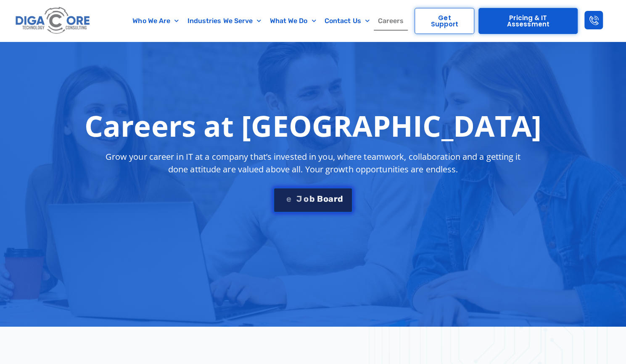 Image resolution: width=626 pixels, height=364 pixels. I want to click on p: Grow your career in IT at a company that’s invested in you, where teamwork, collaboration and a g..., so click(313, 163).